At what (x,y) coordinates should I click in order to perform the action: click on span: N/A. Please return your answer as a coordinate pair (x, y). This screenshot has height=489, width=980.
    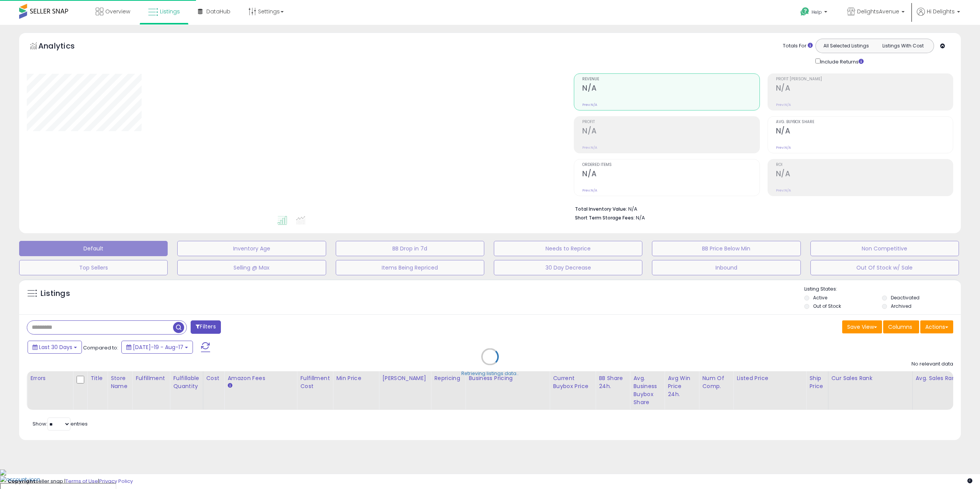
    Looking at the image, I should click on (641, 217).